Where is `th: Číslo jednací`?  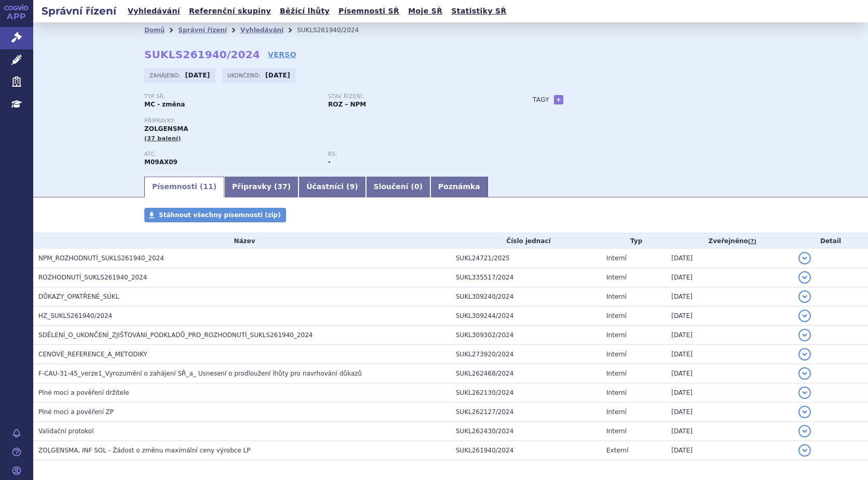 th: Číslo jednací is located at coordinates (526, 241).